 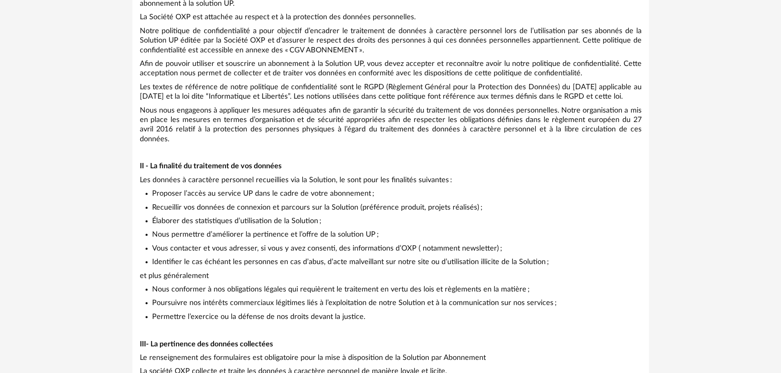 What do you see at coordinates (397, 208) in the screenshot?
I see `p: Recueillir vos données de connexion et parcours sur la Solution (préférence produit, projets réal...` at bounding box center [397, 208].